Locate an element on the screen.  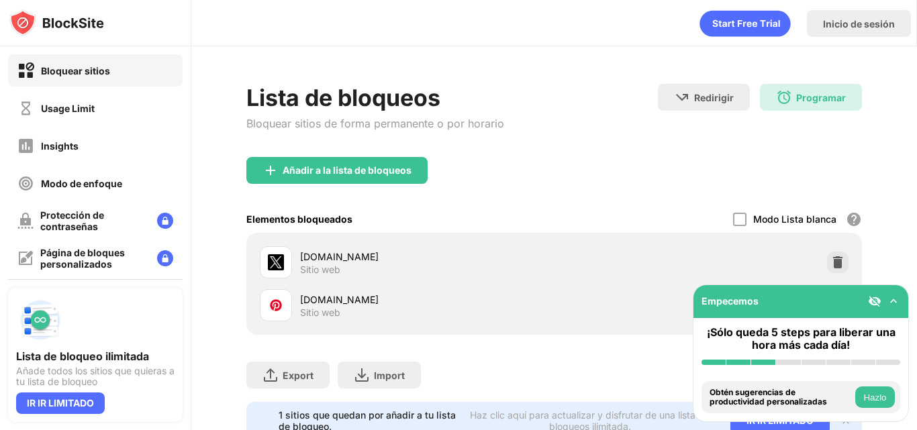
div: IR IR LIMITADO is located at coordinates (60, 403).